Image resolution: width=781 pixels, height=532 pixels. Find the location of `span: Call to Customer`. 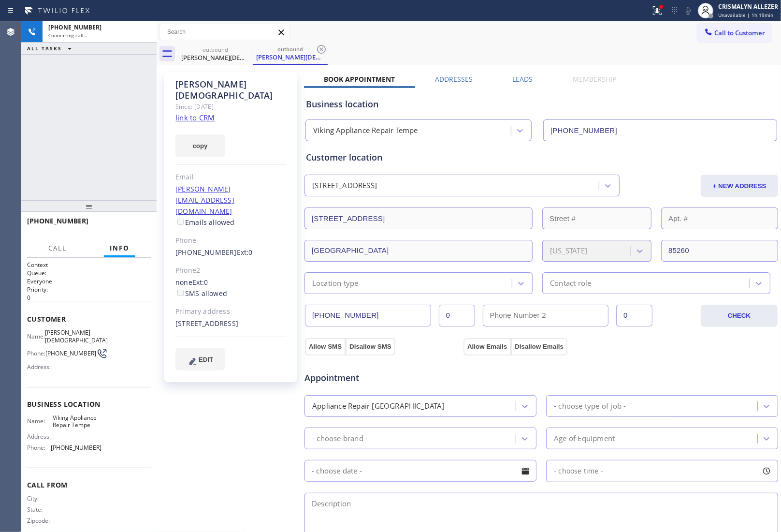

span: Call to Customer is located at coordinates (739, 33).